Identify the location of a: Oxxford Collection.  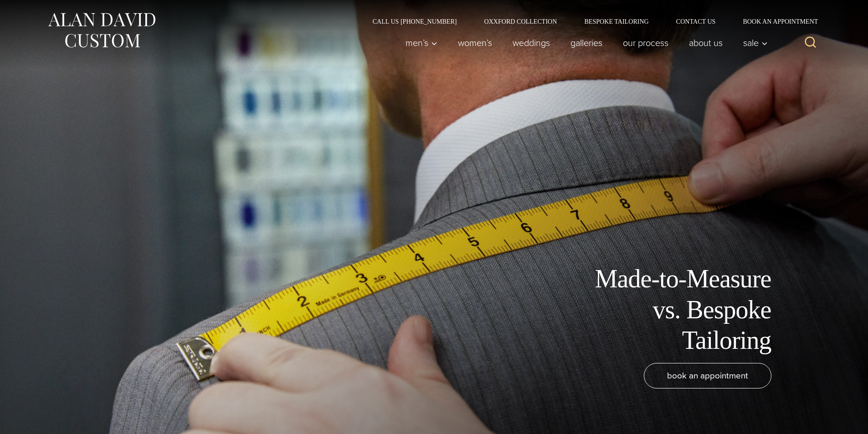
(520, 22).